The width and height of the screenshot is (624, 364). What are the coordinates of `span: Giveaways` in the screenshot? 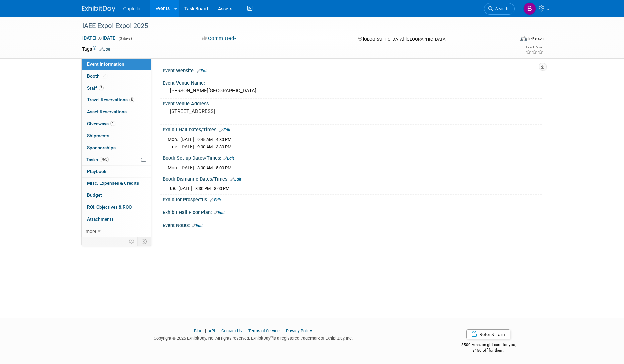 It's located at (101, 123).